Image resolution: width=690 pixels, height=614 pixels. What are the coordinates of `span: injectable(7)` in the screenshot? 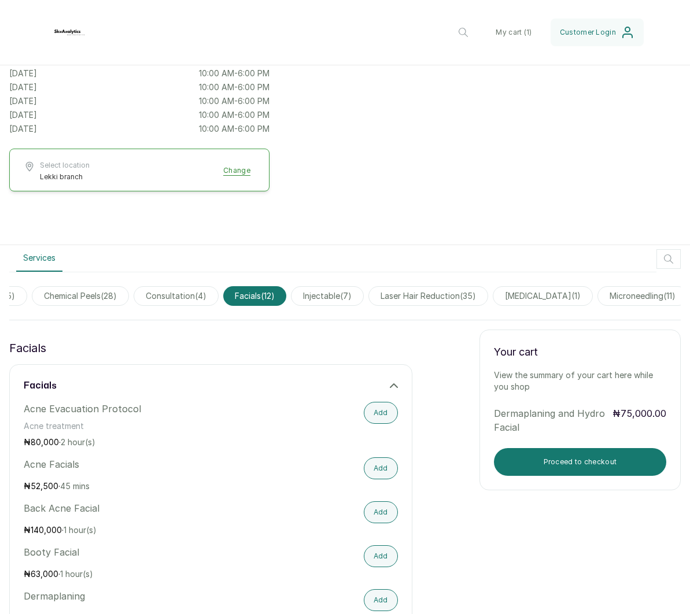 It's located at (327, 296).